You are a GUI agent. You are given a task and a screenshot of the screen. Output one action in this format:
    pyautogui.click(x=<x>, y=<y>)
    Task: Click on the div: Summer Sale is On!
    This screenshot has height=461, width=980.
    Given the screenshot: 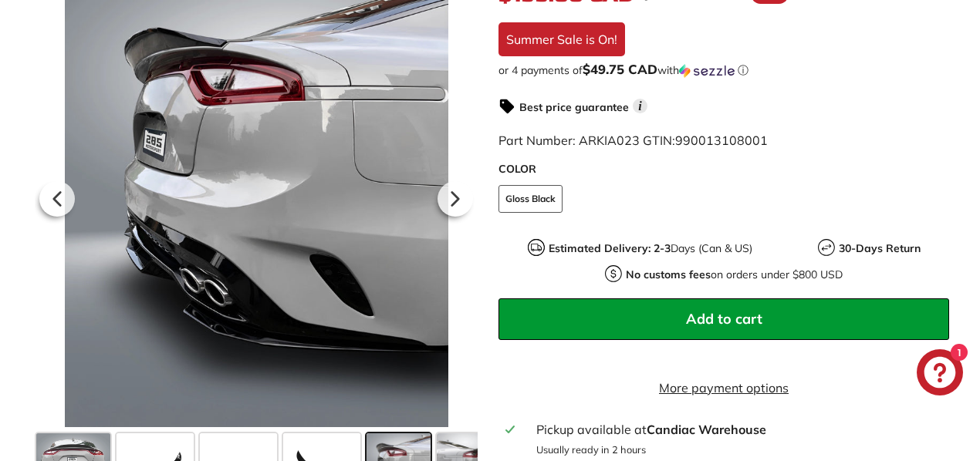 What is the action you would take?
    pyautogui.click(x=562, y=40)
    